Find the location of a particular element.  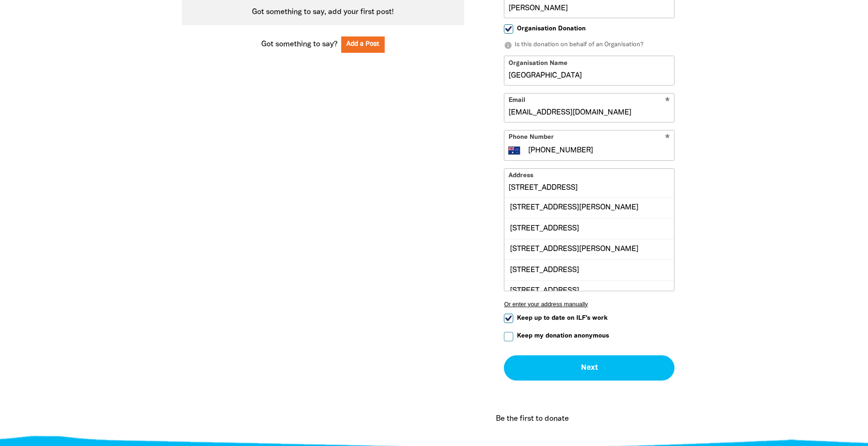

span: Keep up to date on ILF's work is located at coordinates (562, 318).